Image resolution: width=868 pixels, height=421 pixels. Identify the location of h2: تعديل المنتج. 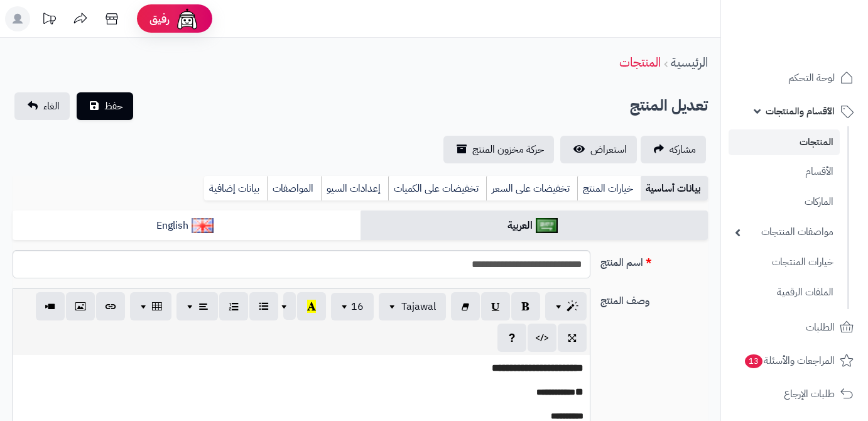
(669, 106).